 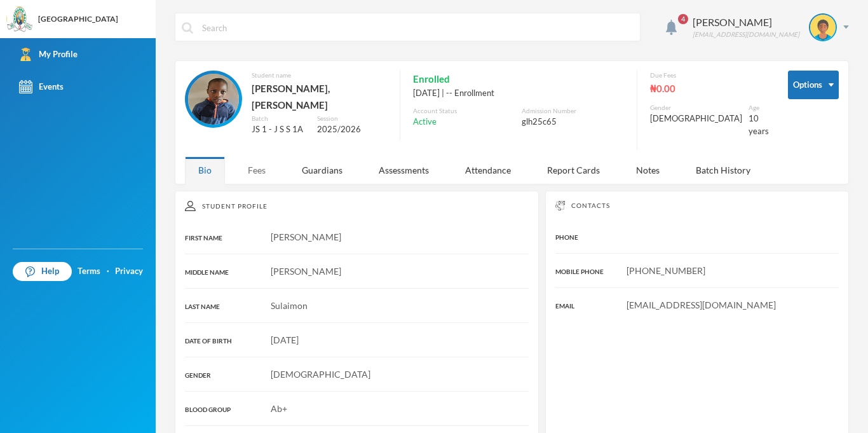 What do you see at coordinates (567, 237) in the screenshot?
I see `span: PHONE` at bounding box center [567, 237].